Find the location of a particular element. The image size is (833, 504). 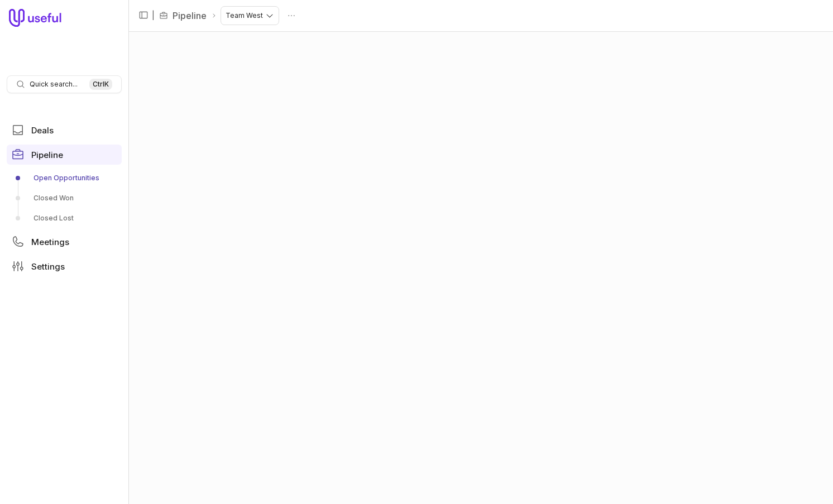

button: Collapse sidebar is located at coordinates (143, 15).